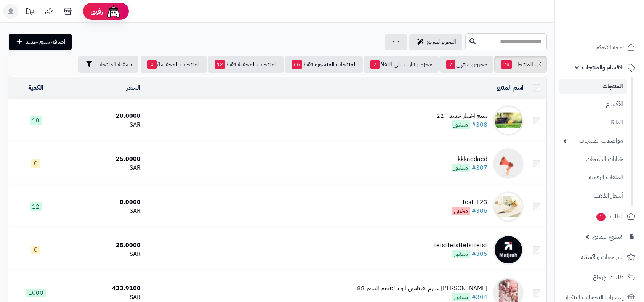 Image resolution: width=644 pixels, height=302 pixels. What do you see at coordinates (36, 293) in the screenshot?
I see `span: 1000` at bounding box center [36, 293].